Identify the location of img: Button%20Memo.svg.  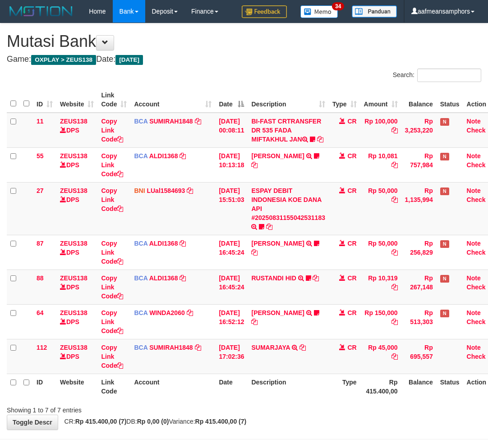
(320, 12).